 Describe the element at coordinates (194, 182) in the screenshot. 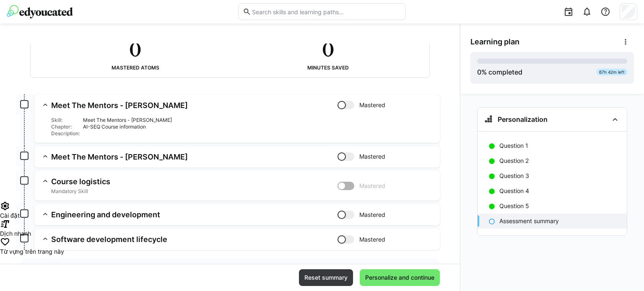

I see `h3: Course logistics` at that location.